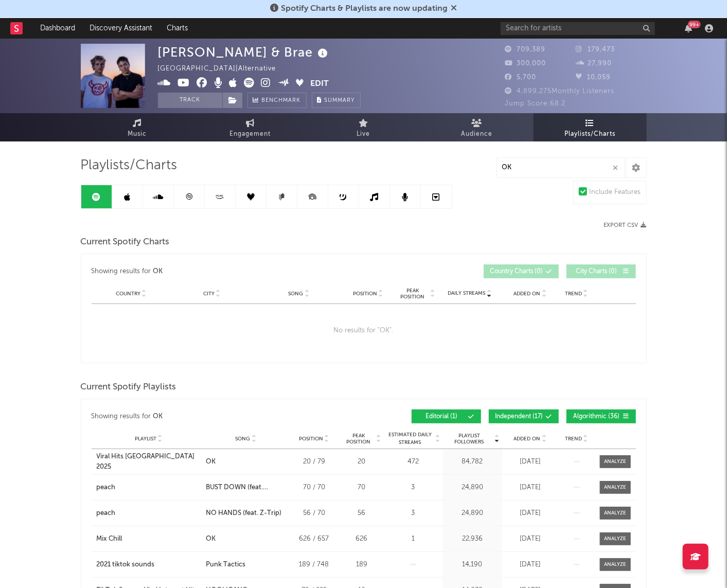 The image size is (727, 588). What do you see at coordinates (138, 127) in the screenshot?
I see `a: Music` at bounding box center [138, 127].